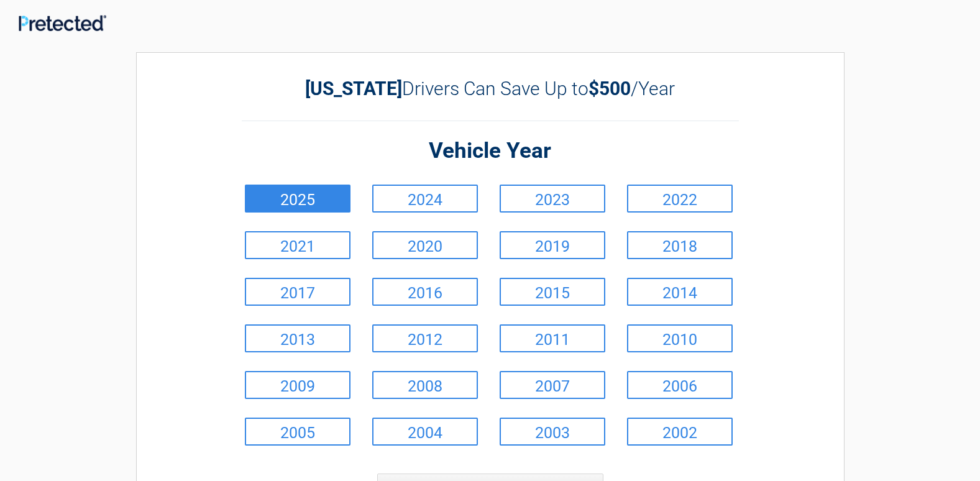 Image resolution: width=980 pixels, height=481 pixels. What do you see at coordinates (425, 245) in the screenshot?
I see `a: 2020` at bounding box center [425, 245].